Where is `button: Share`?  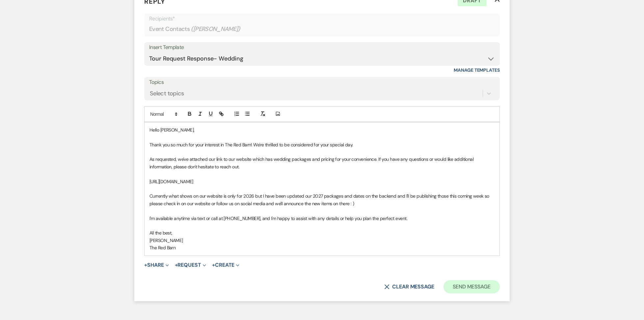
button: Share is located at coordinates (156, 265).